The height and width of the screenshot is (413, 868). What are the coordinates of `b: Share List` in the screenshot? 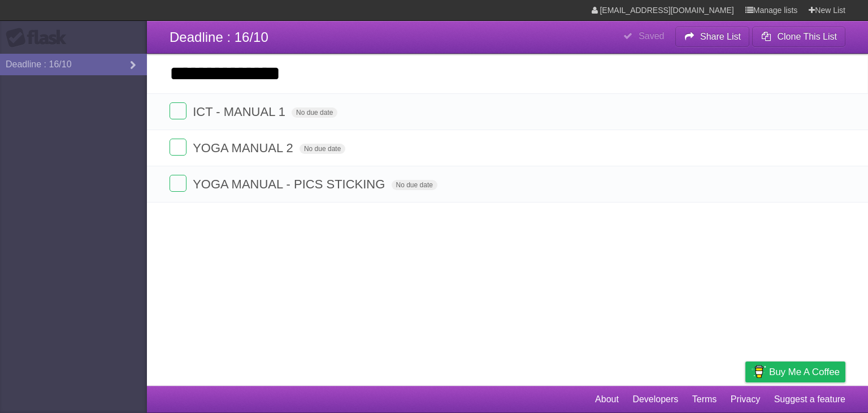 It's located at (721, 36).